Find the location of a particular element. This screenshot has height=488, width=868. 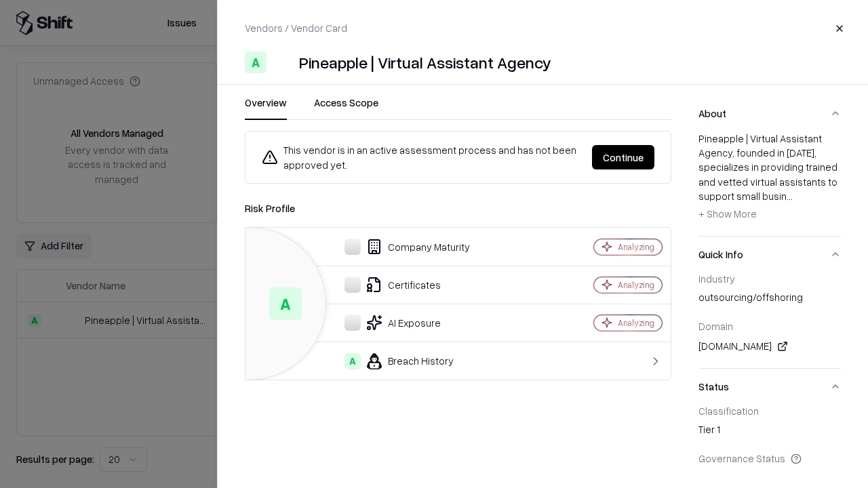

button: + Show More is located at coordinates (728, 214).